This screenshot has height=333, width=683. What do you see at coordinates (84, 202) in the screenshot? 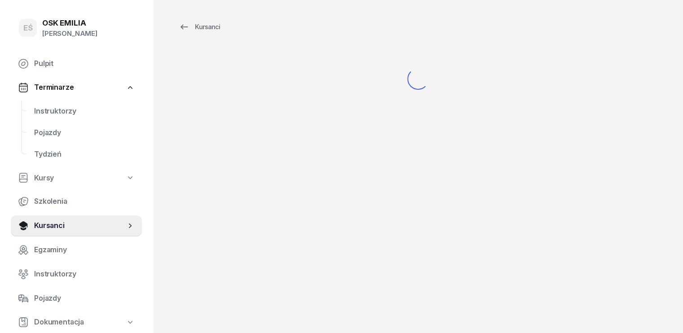
I see `span: Szkolenia` at bounding box center [84, 202].